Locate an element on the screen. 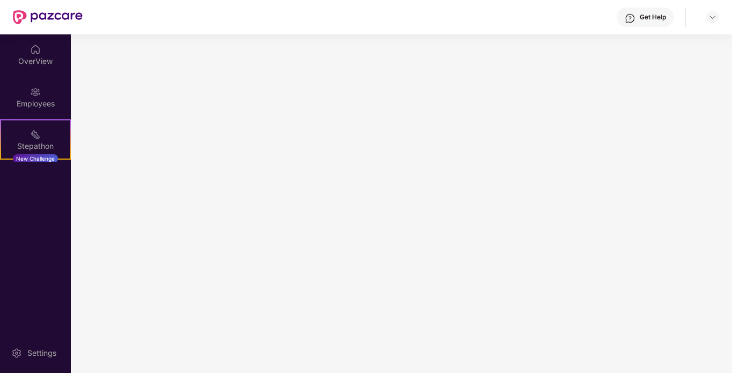 The width and height of the screenshot is (732, 373). div: New Challenge is located at coordinates (35, 158).